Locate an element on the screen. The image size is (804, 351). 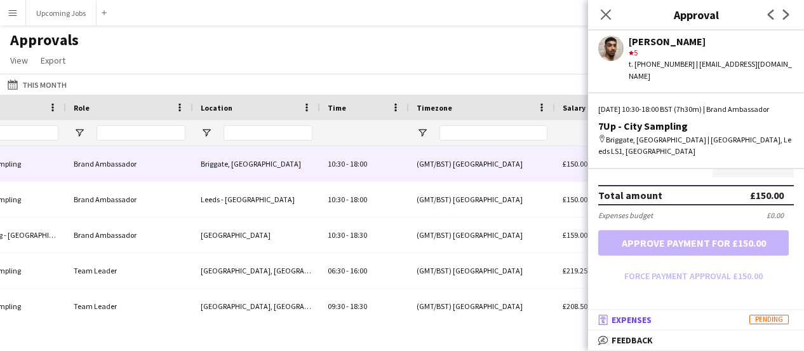
div: Expenses budget is located at coordinates (626, 215).